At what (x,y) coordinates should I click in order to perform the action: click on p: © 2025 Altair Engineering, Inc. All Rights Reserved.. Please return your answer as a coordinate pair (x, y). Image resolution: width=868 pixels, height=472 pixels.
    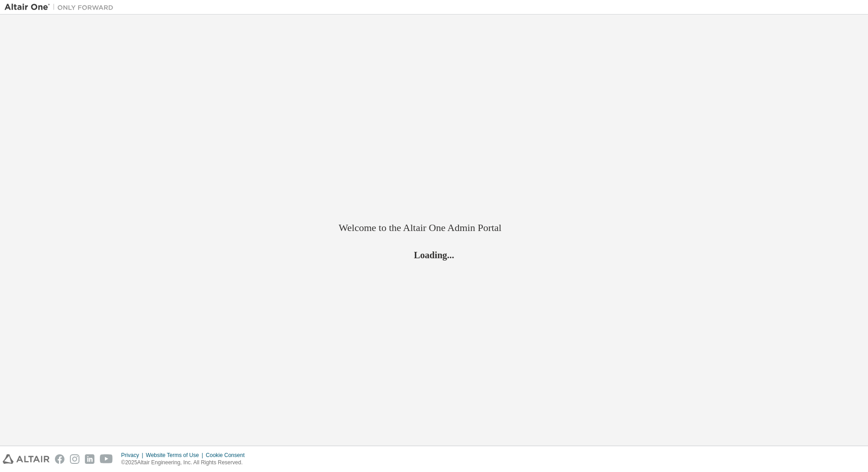
    Looking at the image, I should click on (186, 462).